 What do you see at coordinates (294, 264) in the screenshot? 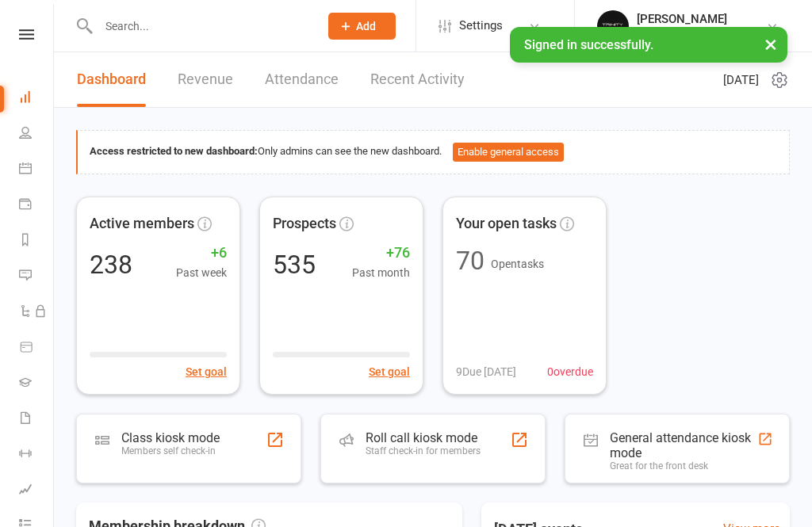
I see `div: 535` at bounding box center [294, 264].